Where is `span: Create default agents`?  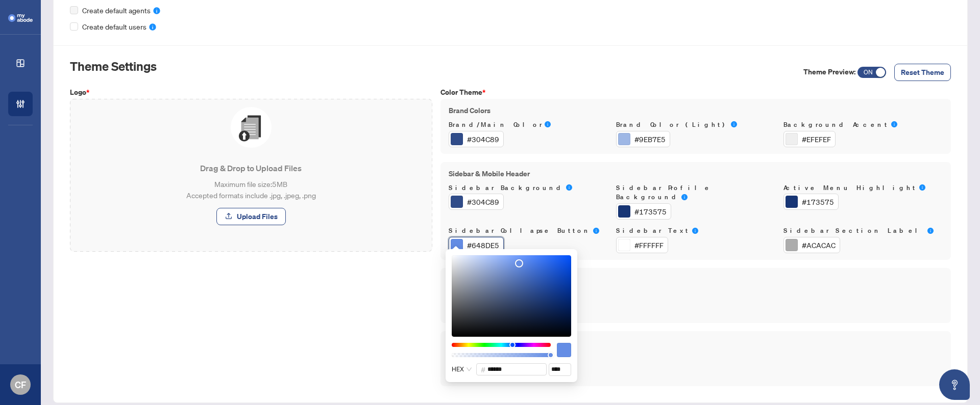 span: Create default agents is located at coordinates (116, 11).